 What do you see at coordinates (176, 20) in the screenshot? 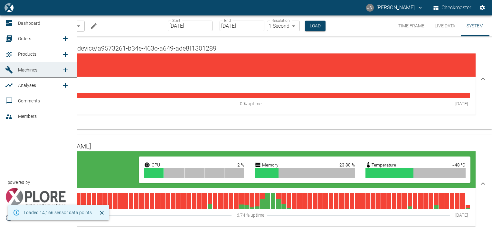
I see `label: Start` at bounding box center [176, 20].